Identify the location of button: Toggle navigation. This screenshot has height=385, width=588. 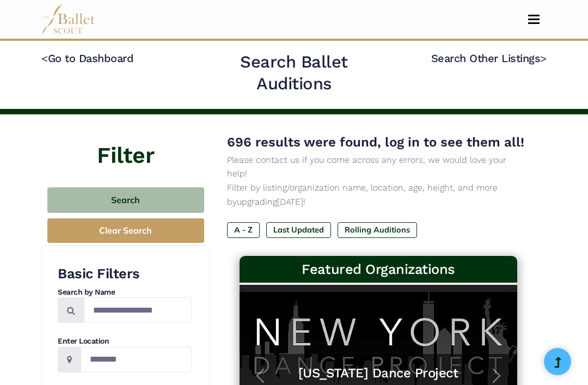
(534, 19).